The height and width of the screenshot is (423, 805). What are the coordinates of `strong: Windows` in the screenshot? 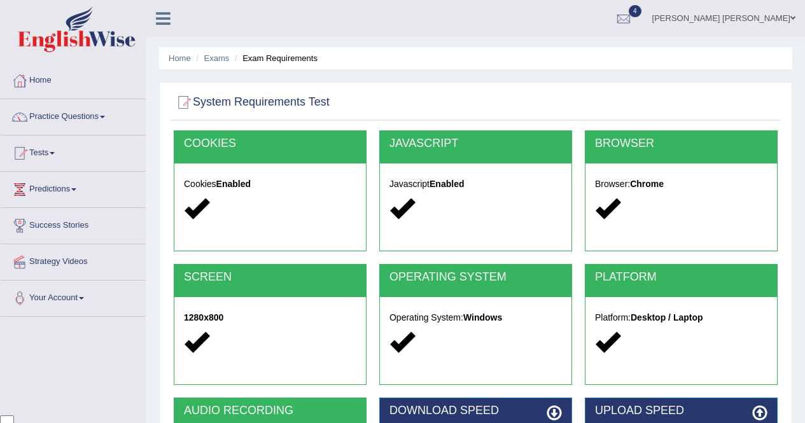 It's located at (482, 317).